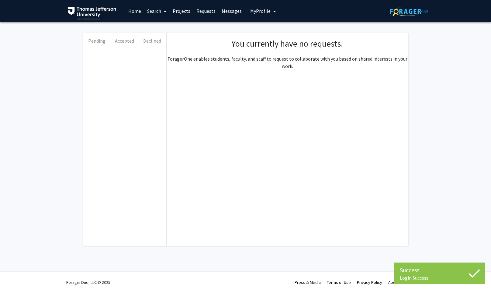 Image resolution: width=491 pixels, height=293 pixels. Describe the element at coordinates (157, 11) in the screenshot. I see `a: Search` at that location.